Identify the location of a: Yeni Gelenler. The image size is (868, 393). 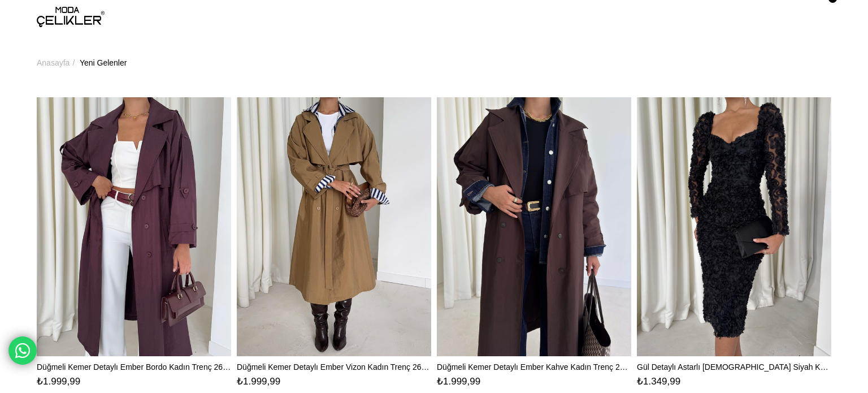
(104, 63).